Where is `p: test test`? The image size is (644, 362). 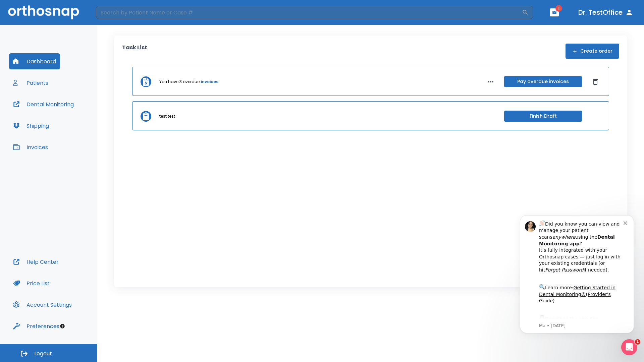 p: test test is located at coordinates (167, 116).